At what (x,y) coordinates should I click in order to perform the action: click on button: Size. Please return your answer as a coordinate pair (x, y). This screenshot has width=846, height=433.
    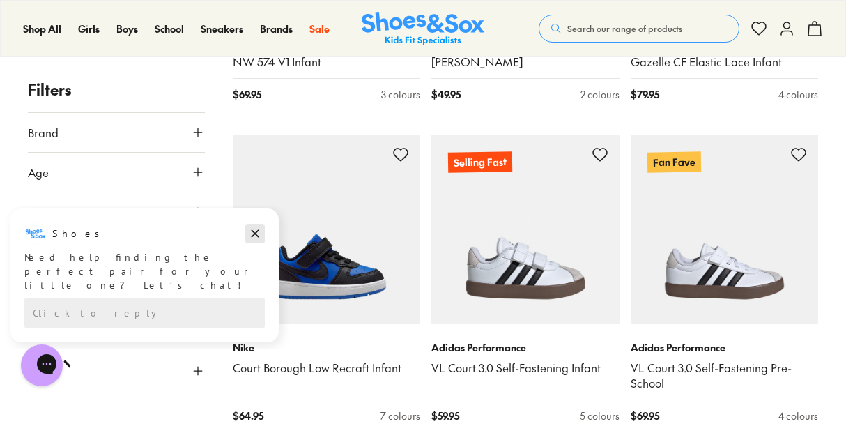
    Looking at the image, I should click on (116, 371).